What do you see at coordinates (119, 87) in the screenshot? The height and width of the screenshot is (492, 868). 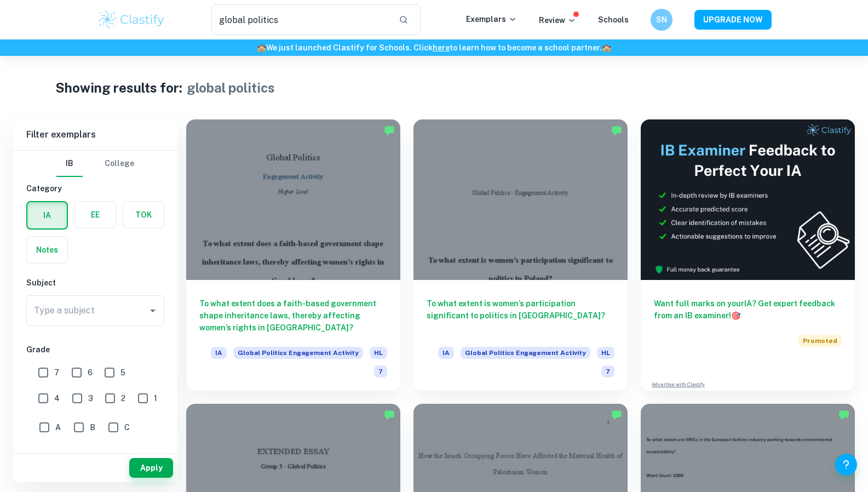 I see `h1: Showing results for:` at bounding box center [119, 87].